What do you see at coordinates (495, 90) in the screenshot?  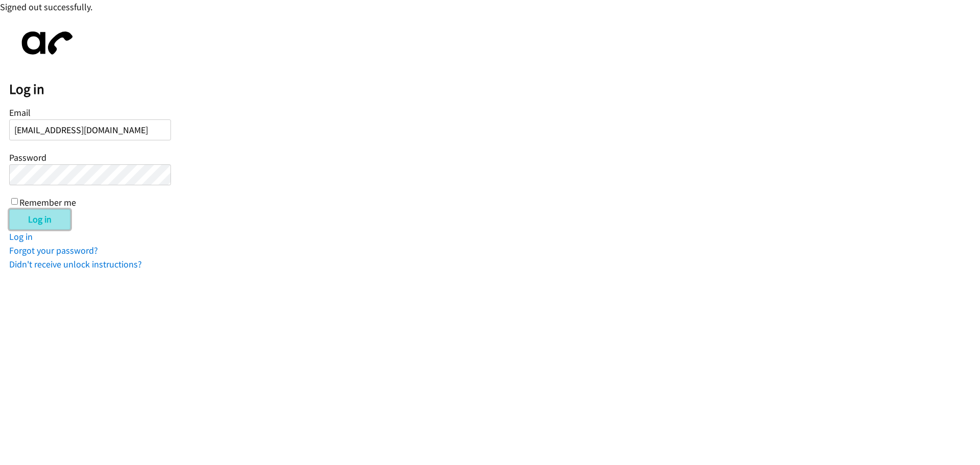 I see `h2: Log in` at bounding box center [495, 90].